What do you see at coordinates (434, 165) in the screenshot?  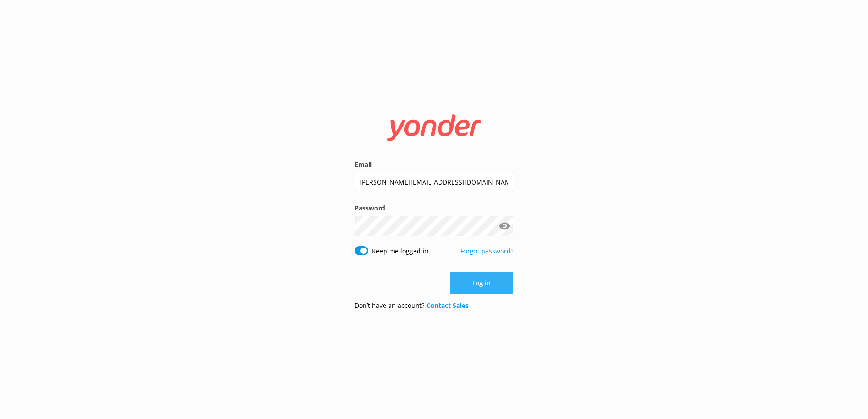 I see `label: Email` at bounding box center [434, 165].